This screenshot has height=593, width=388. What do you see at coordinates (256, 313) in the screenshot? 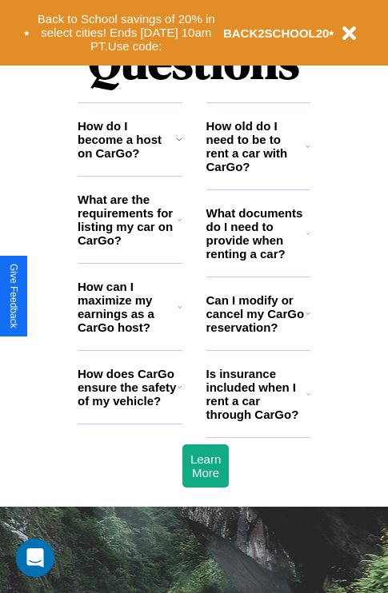
I see `h3: Can I modify or cancel my CarGo reservation?` at bounding box center [256, 313].